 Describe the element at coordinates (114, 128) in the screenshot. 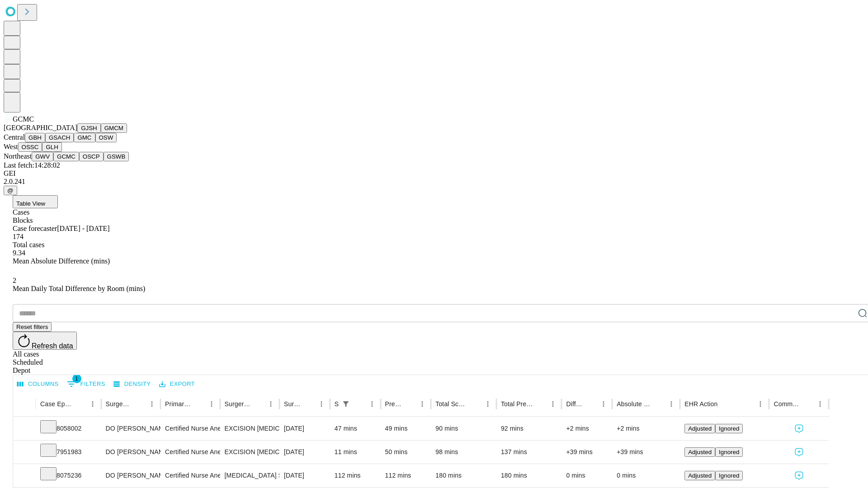

I see `button: GMCM` at that location.